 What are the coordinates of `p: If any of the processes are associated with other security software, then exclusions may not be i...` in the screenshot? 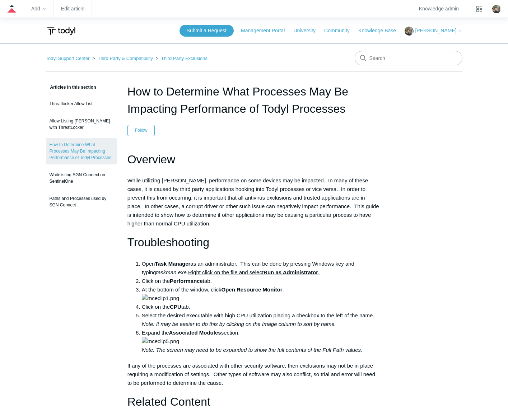 It's located at (254, 374).